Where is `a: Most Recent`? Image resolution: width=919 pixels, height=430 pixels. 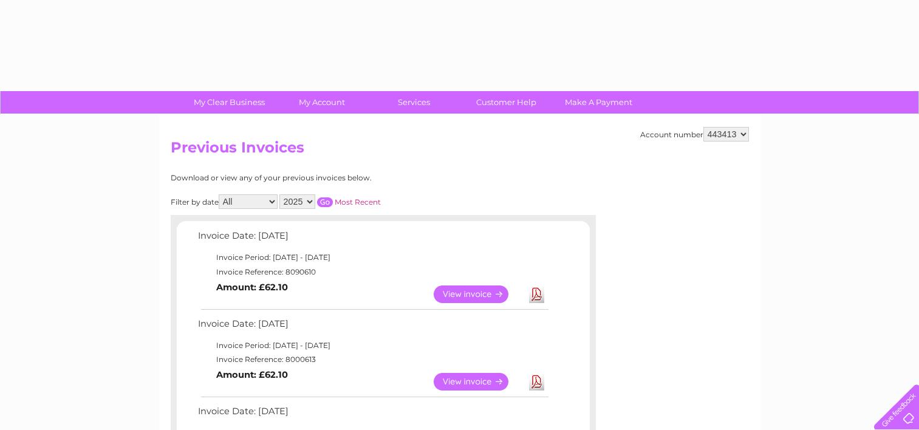 a: Most Recent is located at coordinates (358, 202).